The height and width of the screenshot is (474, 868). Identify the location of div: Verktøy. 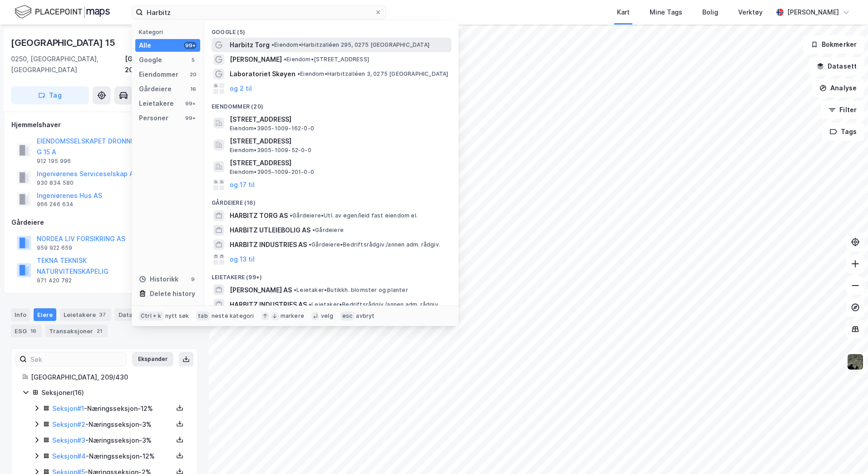
(750, 12).